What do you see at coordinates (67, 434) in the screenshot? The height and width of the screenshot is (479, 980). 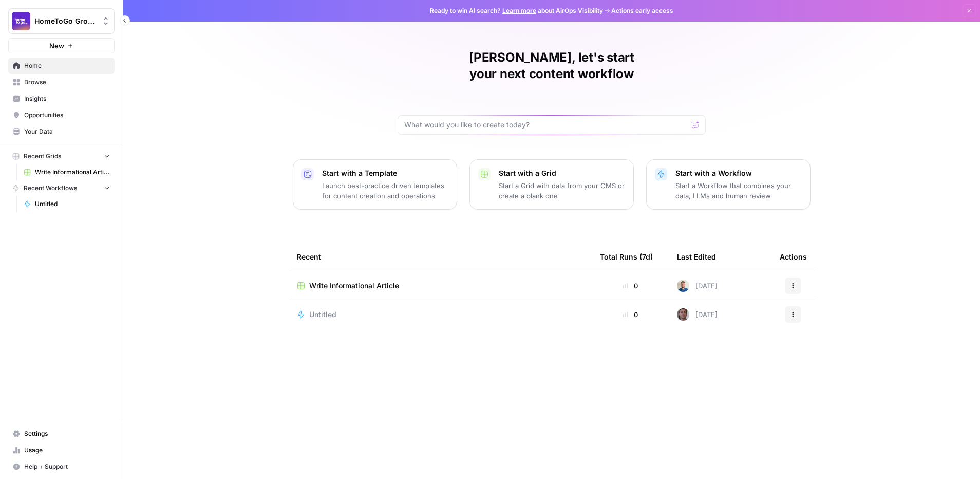 I see `span: Settings` at bounding box center [67, 434].